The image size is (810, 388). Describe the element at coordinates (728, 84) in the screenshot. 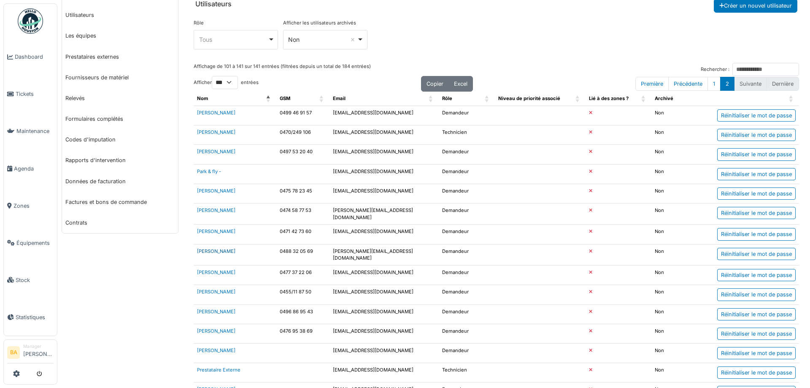

I see `button: 2` at that location.